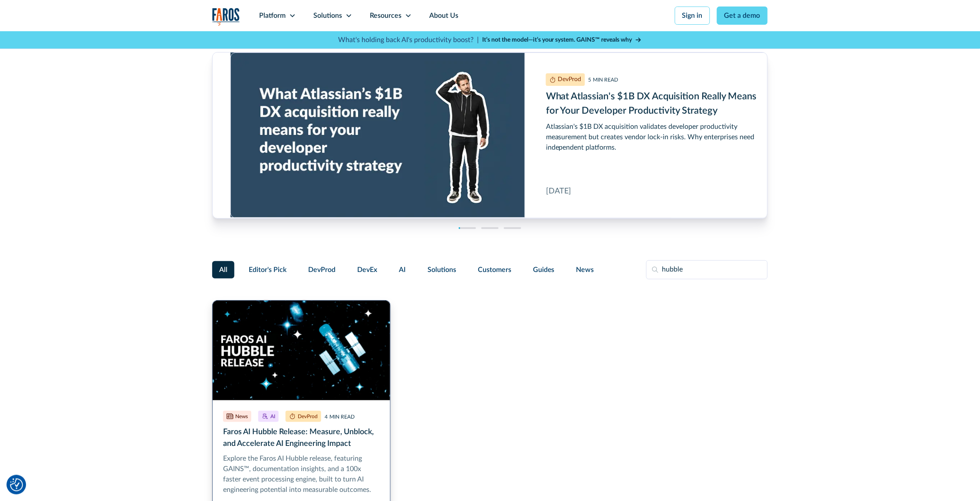 The image size is (980, 501). I want to click on input: Search resources, so click(707, 270).